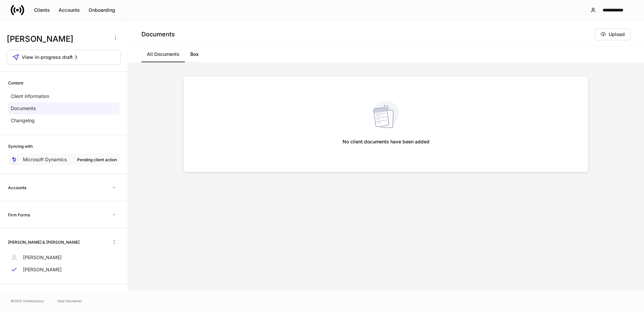 Image resolution: width=644 pixels, height=311 pixels. What do you see at coordinates (45, 160) in the screenshot?
I see `p: Microsoft Dynamics` at bounding box center [45, 160].